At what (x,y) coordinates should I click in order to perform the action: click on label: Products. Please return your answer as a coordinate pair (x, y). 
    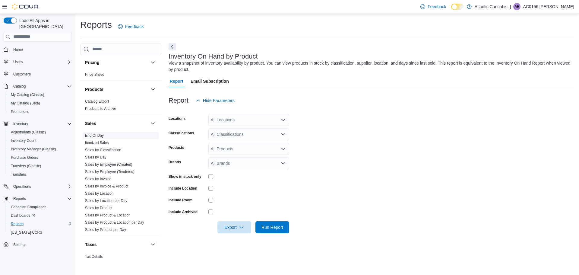
    Looking at the image, I should click on (176, 147).